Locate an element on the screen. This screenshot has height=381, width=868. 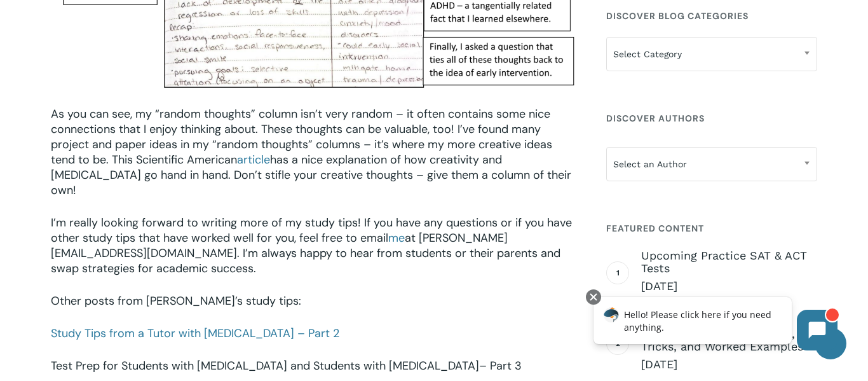
h4: Featured Content is located at coordinates (712, 228).